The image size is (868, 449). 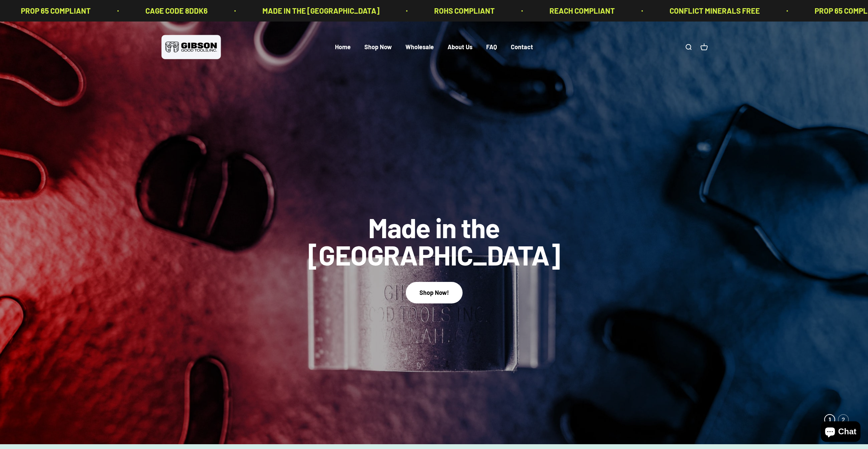 What do you see at coordinates (52, 10) in the screenshot?
I see `p: PROP 65 COMPLIANT` at bounding box center [52, 10].